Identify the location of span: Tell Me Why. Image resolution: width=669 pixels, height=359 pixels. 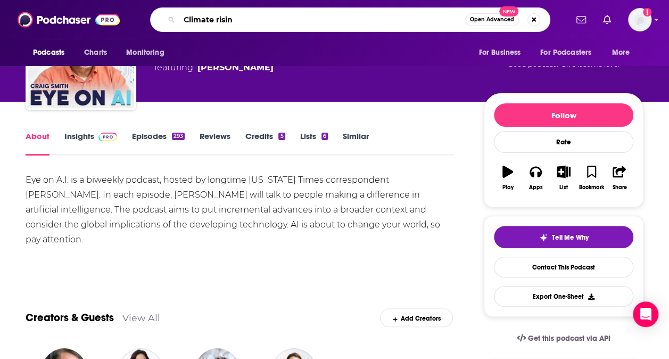
(570, 238).